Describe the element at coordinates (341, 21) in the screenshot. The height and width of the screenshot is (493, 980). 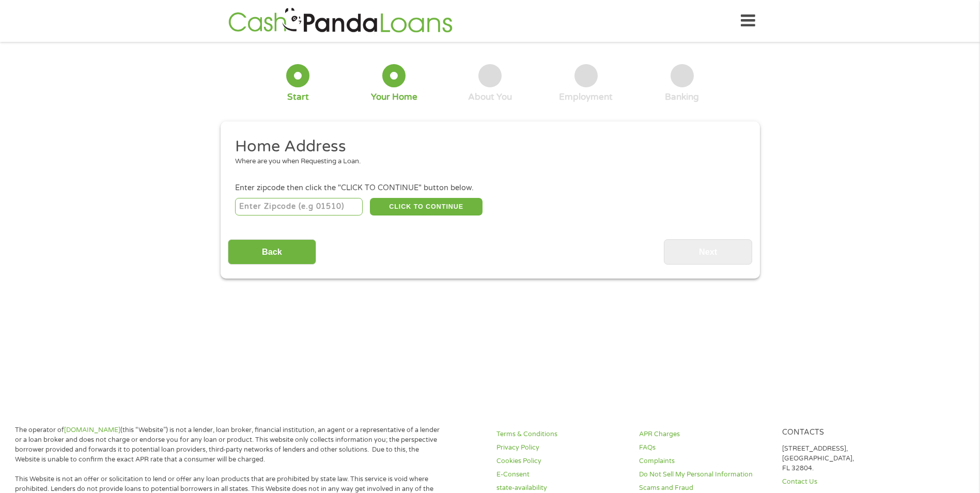
I see `img: GetLoanNow Logo` at that location.